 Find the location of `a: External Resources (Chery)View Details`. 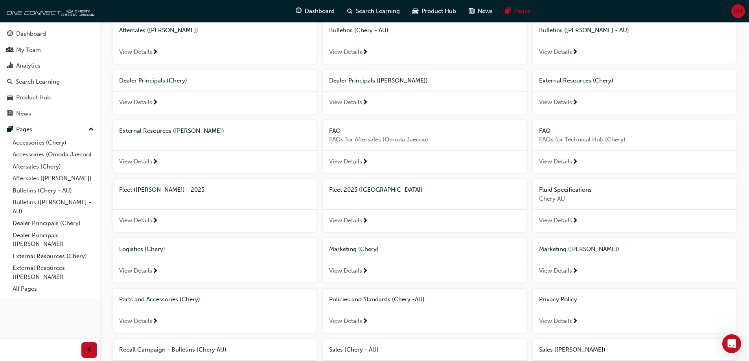

a: External Resources (Chery)View Details is located at coordinates (634, 92).